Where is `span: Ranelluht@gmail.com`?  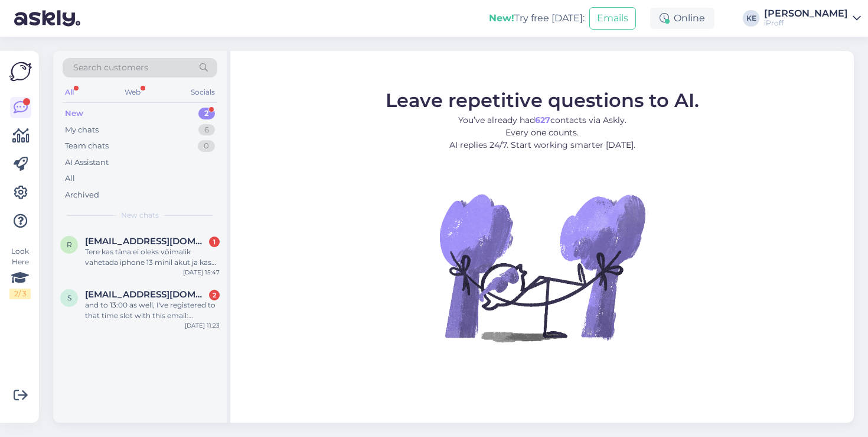
span: Ranelluht@gmail.com is located at coordinates (146, 241).